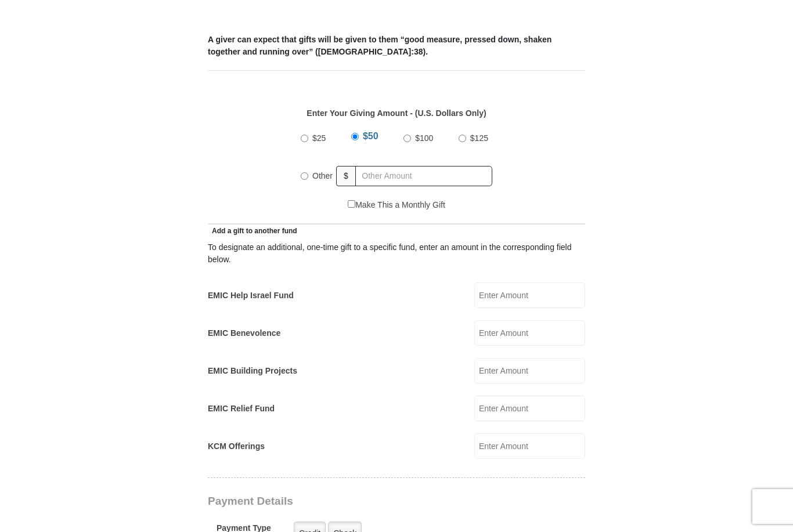 The width and height of the screenshot is (793, 532). What do you see at coordinates (244, 333) in the screenshot?
I see `label: EMIC Benevolence` at bounding box center [244, 333].